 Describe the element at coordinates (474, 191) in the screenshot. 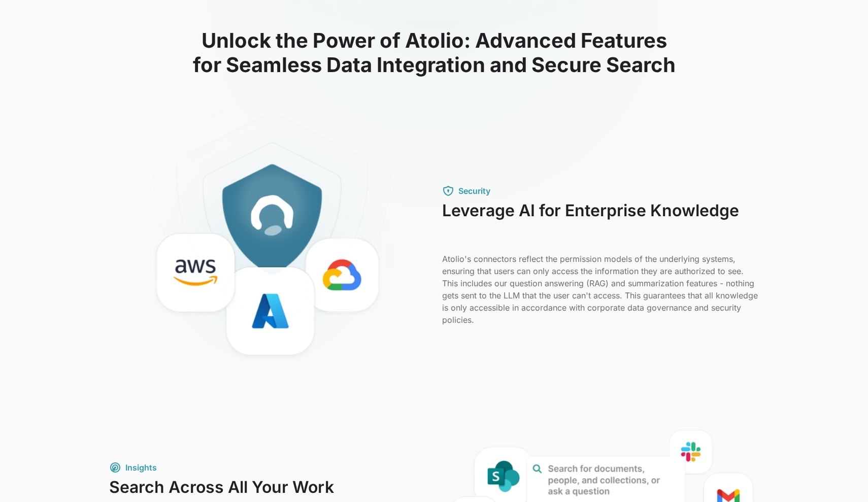

I see `div: Security` at that location.